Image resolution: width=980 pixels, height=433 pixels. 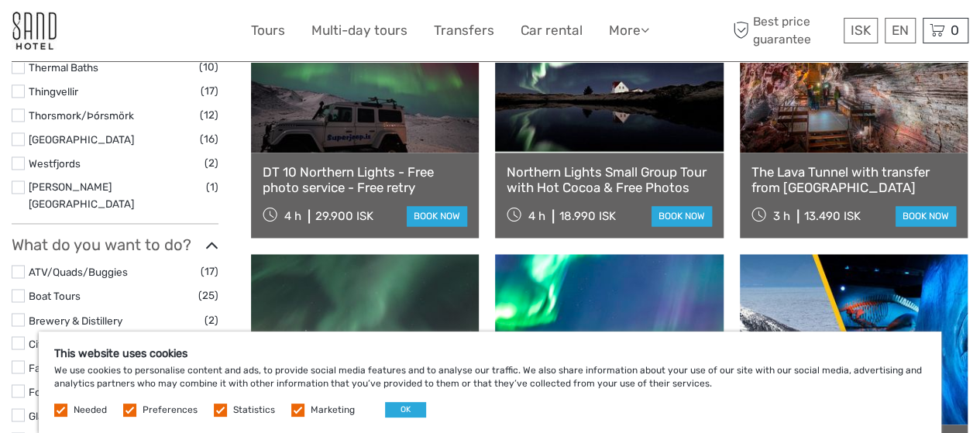 What do you see at coordinates (209, 295) in the screenshot?
I see `span: (25)` at bounding box center [209, 295].